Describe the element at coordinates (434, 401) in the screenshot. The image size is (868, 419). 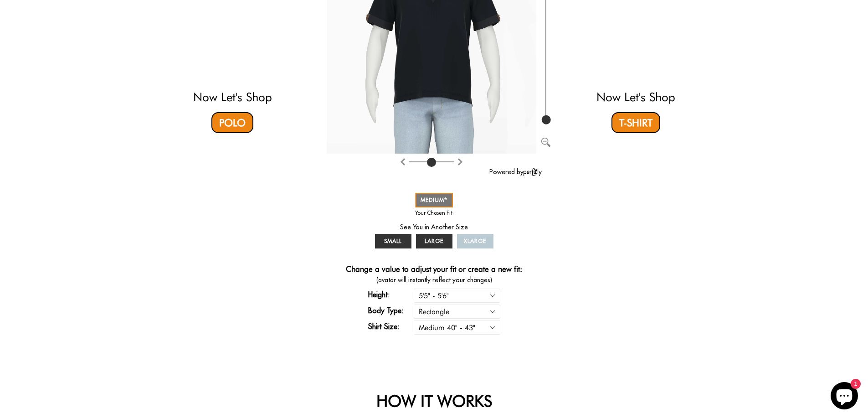
I see `h2: HOW IT WORKS` at that location.